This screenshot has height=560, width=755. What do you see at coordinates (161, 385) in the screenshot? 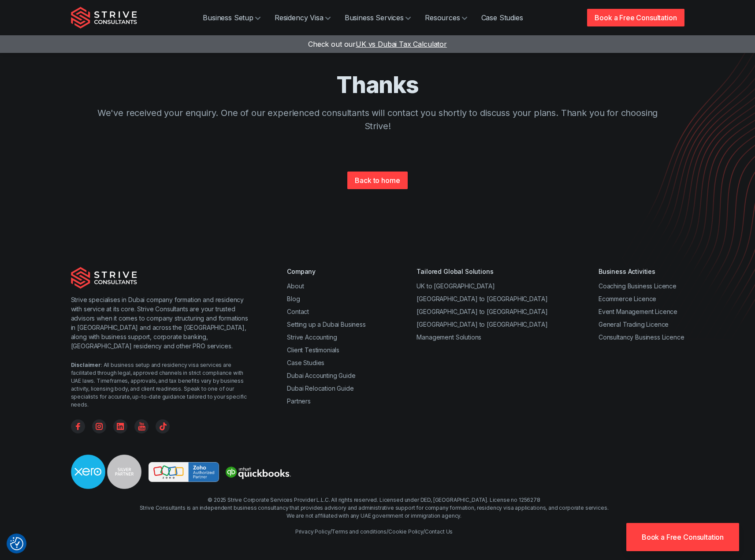
I see `div: : All business setup and residency visa services are facilitated through legal, approved channels...` at bounding box center [161, 385].